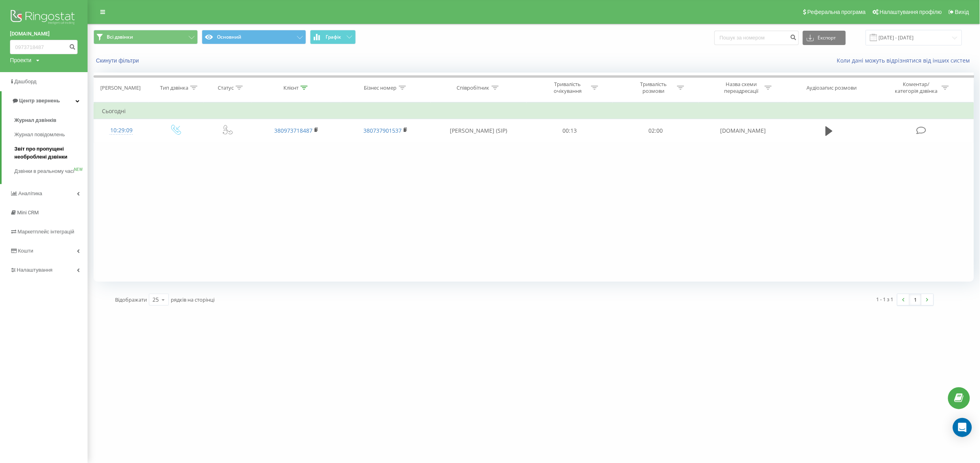 This screenshot has width=980, height=463. What do you see at coordinates (44, 171) in the screenshot?
I see `span: Дзвінки в реальному часі` at bounding box center [44, 171].